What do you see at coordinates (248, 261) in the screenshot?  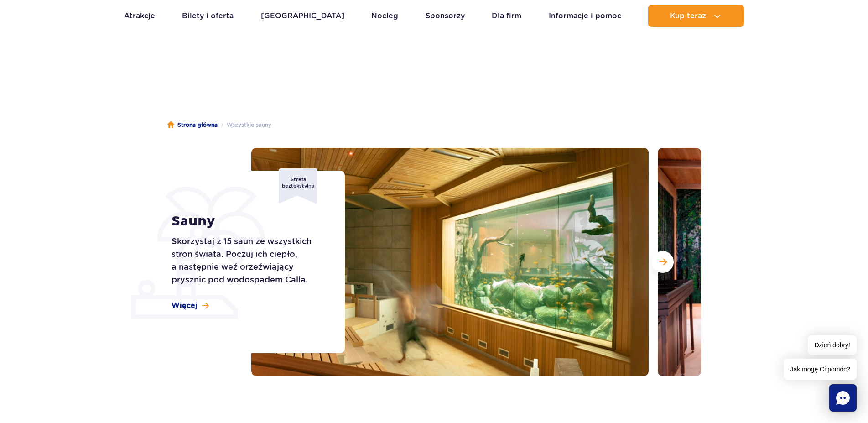 I see `p: Skorzystaj z 15 saun ze wszystkich stron świata. Poczuj ich ciepło, a następnie weź orzeźwiający ...` at bounding box center [248, 261].